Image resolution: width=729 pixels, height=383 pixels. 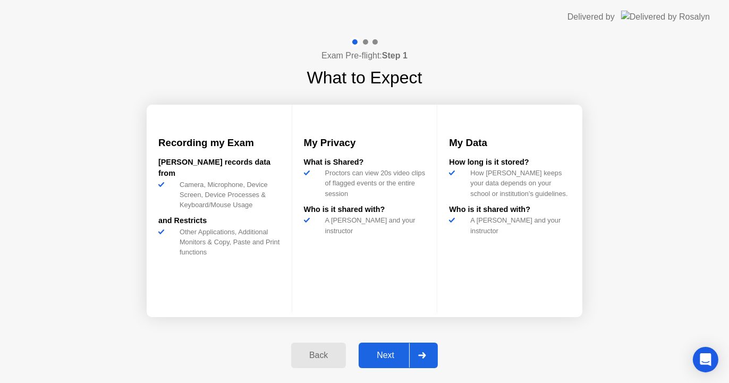 I want to click on div: Delivered by, so click(x=590, y=17).